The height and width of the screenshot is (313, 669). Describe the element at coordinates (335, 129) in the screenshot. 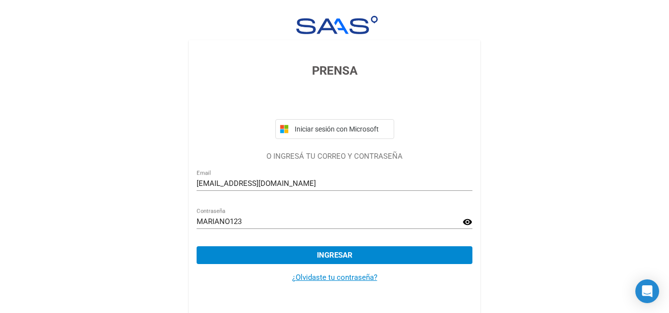

I see `button: Iniciar sesión con Microsoft` at that location.